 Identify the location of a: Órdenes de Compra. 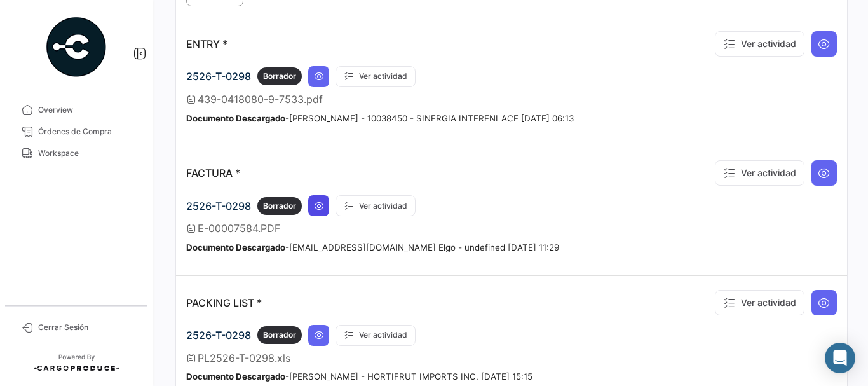
(76, 132).